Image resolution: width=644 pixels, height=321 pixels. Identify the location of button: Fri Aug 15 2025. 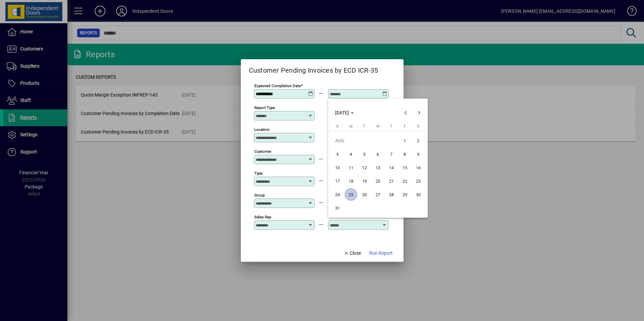
(405, 167).